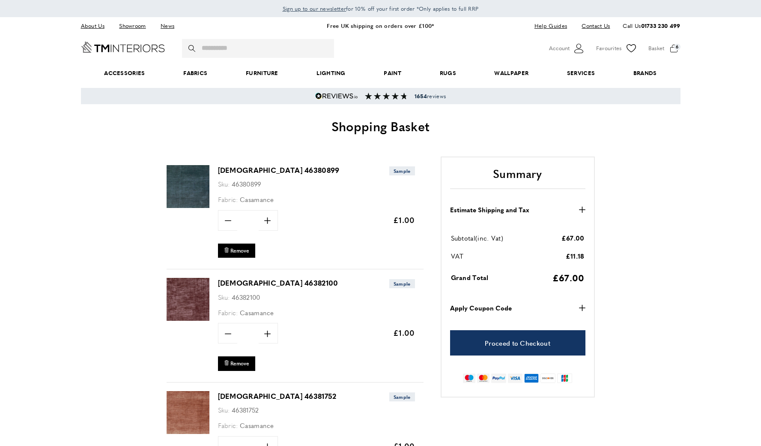  What do you see at coordinates (489, 237) in the screenshot?
I see `span: (inc. Vat)` at bounding box center [489, 237].